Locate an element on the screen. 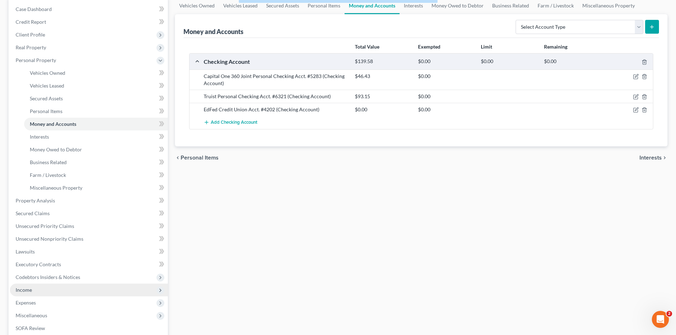 The image size is (676, 335). a: Unsecured Priority Claims is located at coordinates (89, 226).